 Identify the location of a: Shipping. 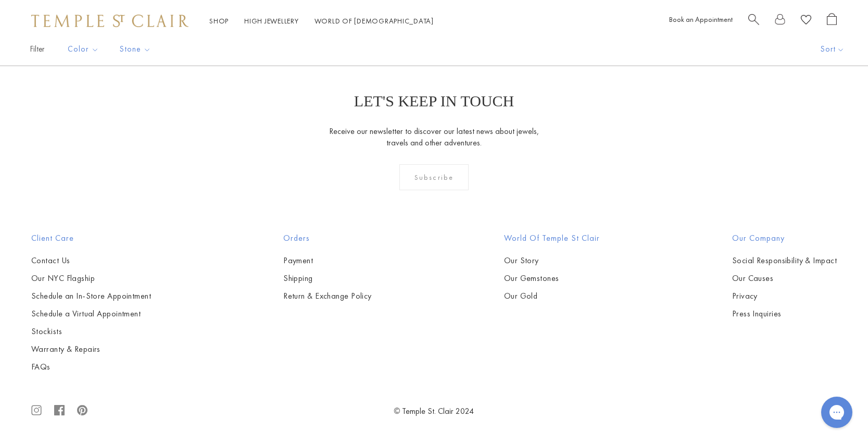
(328, 278).